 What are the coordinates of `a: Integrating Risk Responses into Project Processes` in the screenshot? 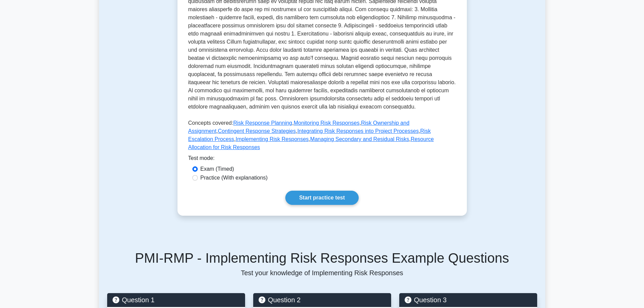 It's located at (357, 131).